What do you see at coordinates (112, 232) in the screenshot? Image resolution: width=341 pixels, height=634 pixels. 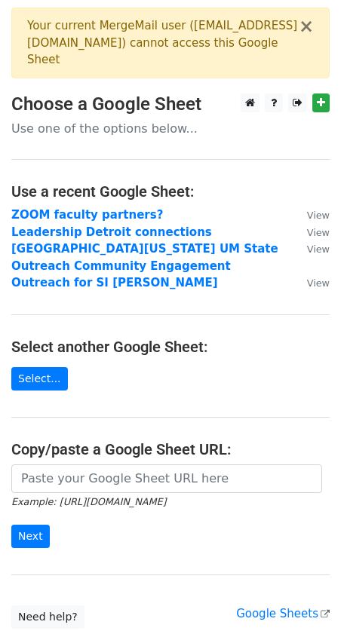 I see `a: Leadership Detroit connections` at bounding box center [112, 232].